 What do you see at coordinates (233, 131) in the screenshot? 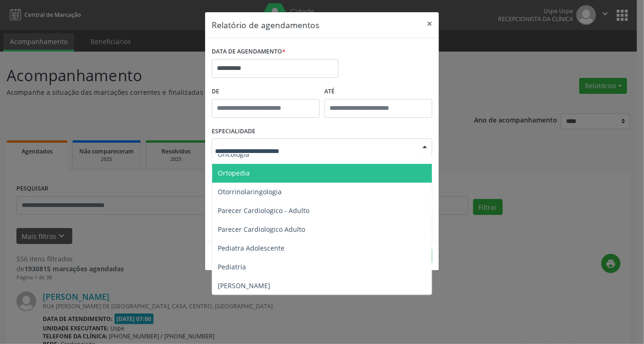
I see `label: ESPECIALIDADE` at bounding box center [233, 131].